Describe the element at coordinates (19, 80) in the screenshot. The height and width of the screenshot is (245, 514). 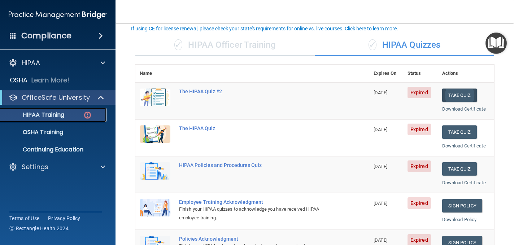
I see `p: OSHA` at that location.